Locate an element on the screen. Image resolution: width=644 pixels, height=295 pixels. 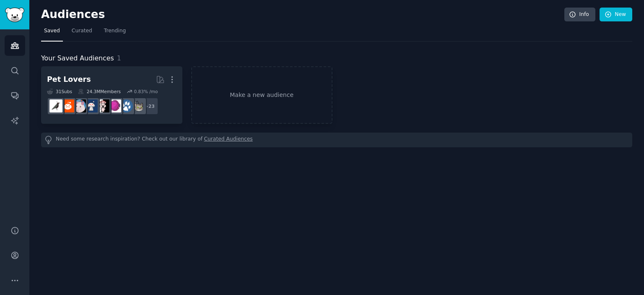
img: RATS is located at coordinates (79, 106).